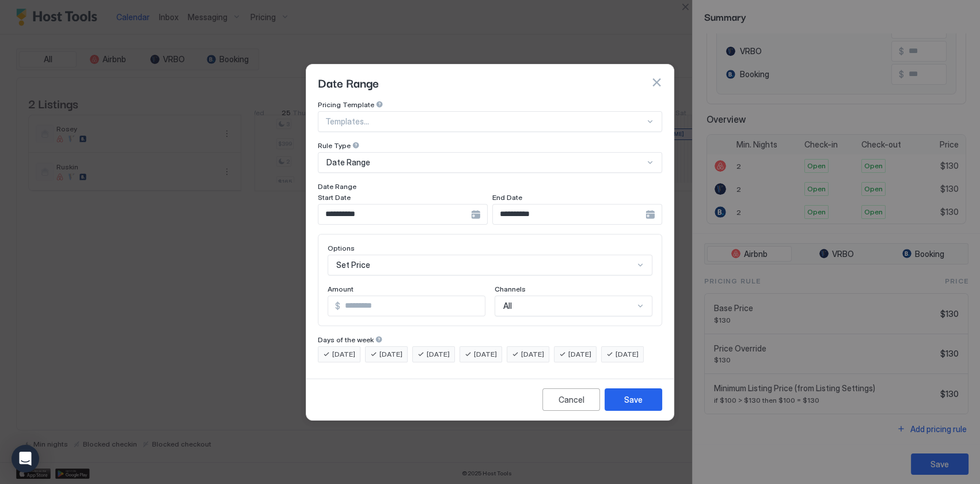 The image size is (980, 484). What do you see at coordinates (508, 306) in the screenshot?
I see `span: All` at bounding box center [508, 306].